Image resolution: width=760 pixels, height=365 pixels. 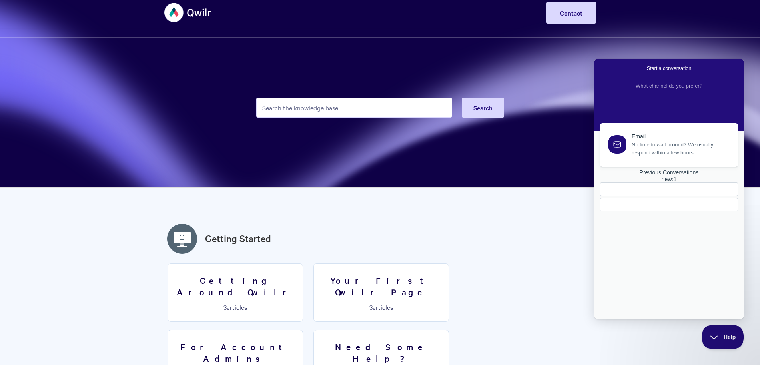 What do you see at coordinates (86, 78) in the screenshot?
I see `div: Email` at bounding box center [86, 78].